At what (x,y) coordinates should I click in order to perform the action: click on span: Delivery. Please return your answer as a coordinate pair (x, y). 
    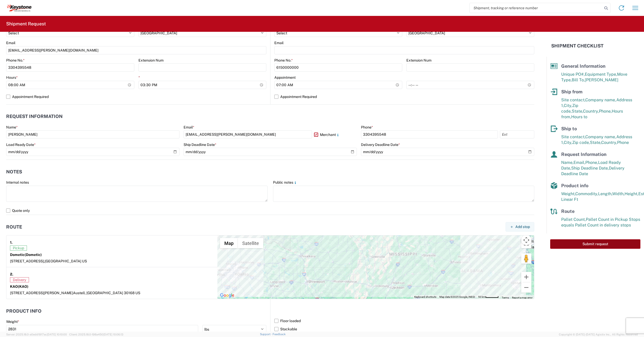
    Looking at the image, I should click on (19, 280).